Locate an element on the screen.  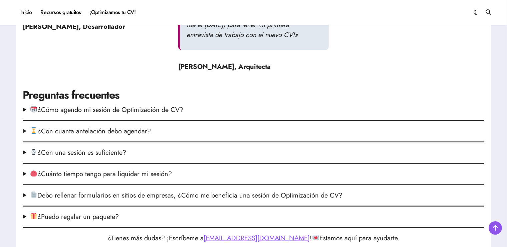
p: ¿Tienes más dudas? ¡Escríbeme a ! Estamos aquí para ayudarte. is located at coordinates (253, 238).